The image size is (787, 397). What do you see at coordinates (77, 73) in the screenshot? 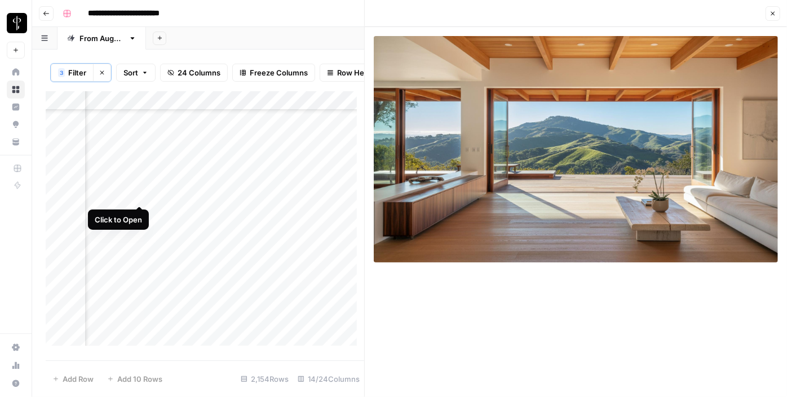
I see `span: Filter` at bounding box center [77, 73].